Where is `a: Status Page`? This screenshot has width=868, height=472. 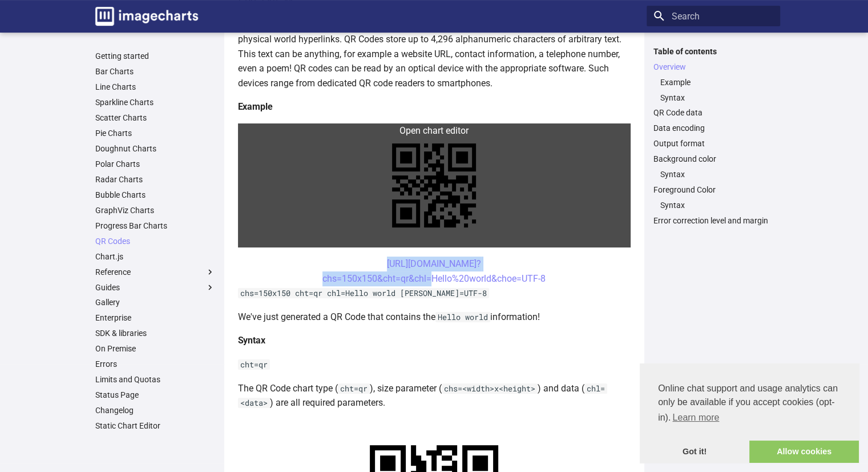
a: Status Page is located at coordinates (155, 395).